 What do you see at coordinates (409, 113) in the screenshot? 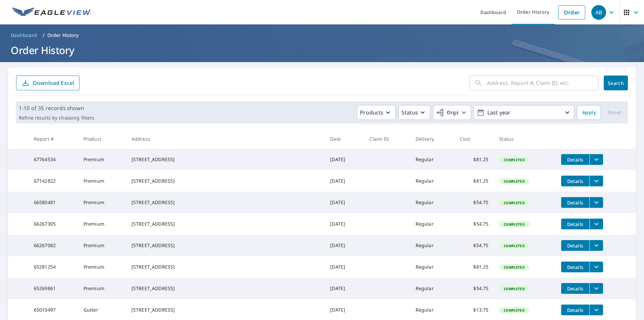
I see `p: Status` at bounding box center [409, 113].